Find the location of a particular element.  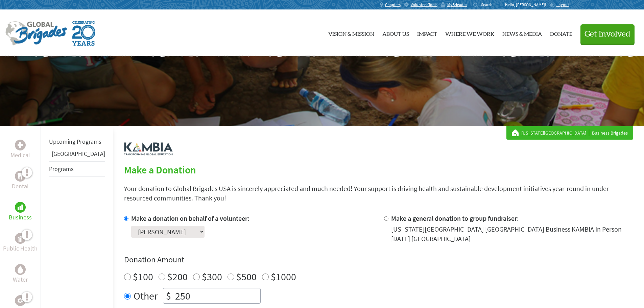

label: $300 is located at coordinates (212, 277).